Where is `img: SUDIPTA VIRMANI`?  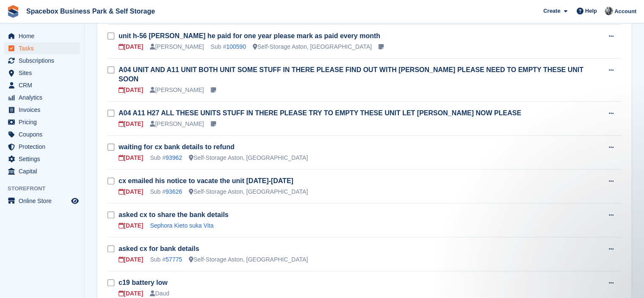 img: SUDIPTA VIRMANI is located at coordinates (609, 11).